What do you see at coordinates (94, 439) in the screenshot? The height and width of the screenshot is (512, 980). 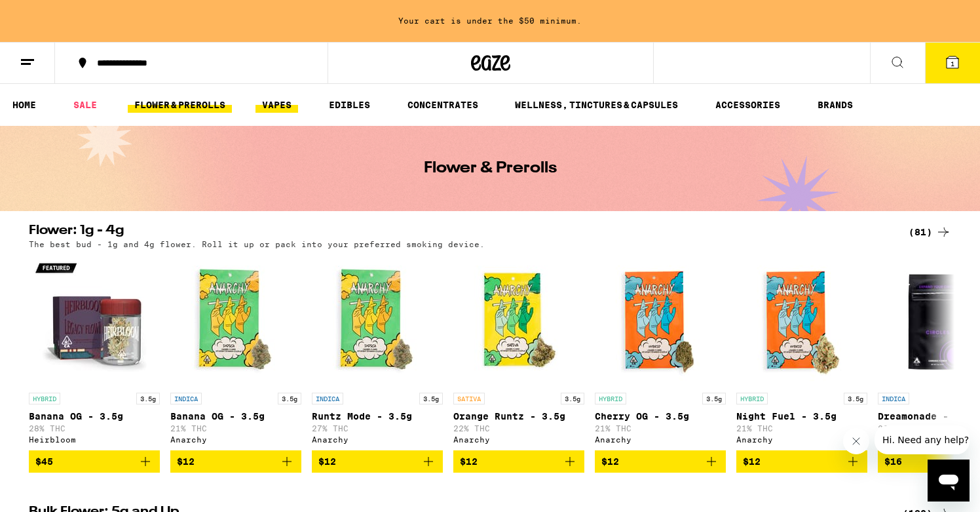 I see `div: Heirbloom` at bounding box center [94, 439].